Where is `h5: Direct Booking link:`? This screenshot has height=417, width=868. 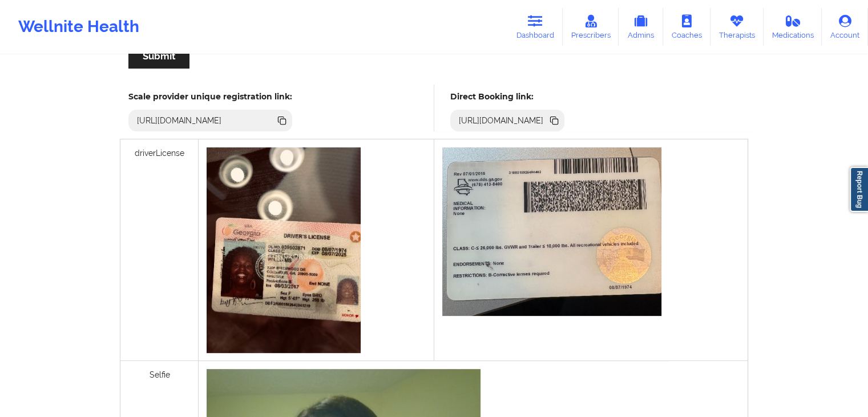 h5: Direct Booking link: is located at coordinates (507, 96).